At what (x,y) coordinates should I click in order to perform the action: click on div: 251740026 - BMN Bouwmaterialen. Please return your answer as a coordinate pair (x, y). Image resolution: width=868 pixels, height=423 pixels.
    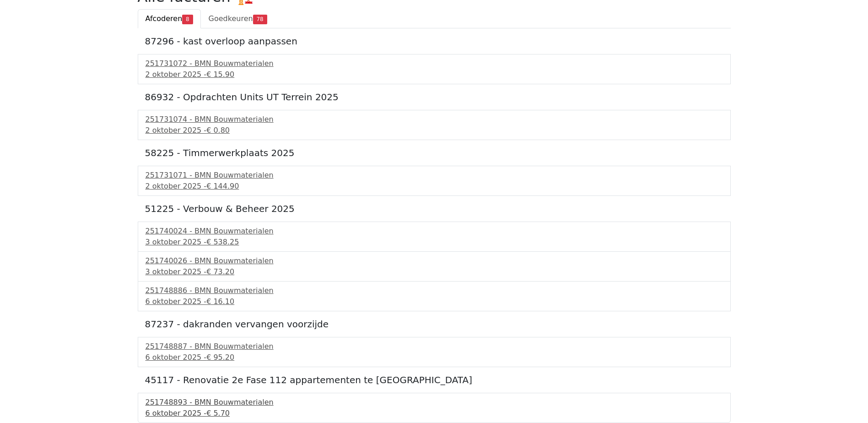
    Looking at the image, I should click on (434, 261).